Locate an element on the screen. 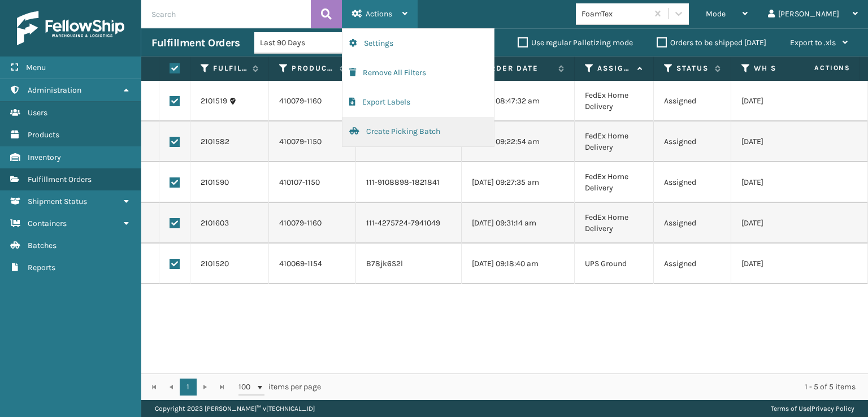  h3: Fulfillment Orders is located at coordinates (196, 43).